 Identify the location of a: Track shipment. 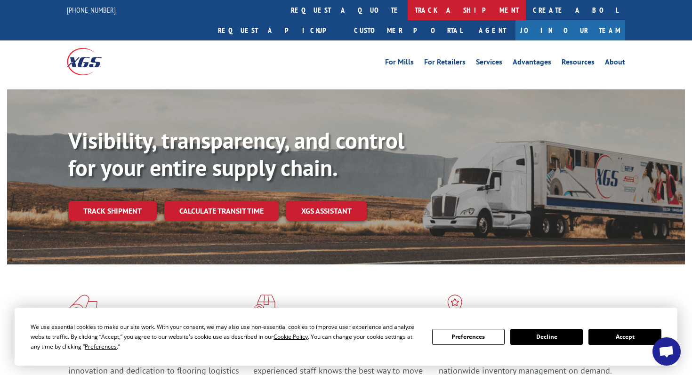
(112, 211).